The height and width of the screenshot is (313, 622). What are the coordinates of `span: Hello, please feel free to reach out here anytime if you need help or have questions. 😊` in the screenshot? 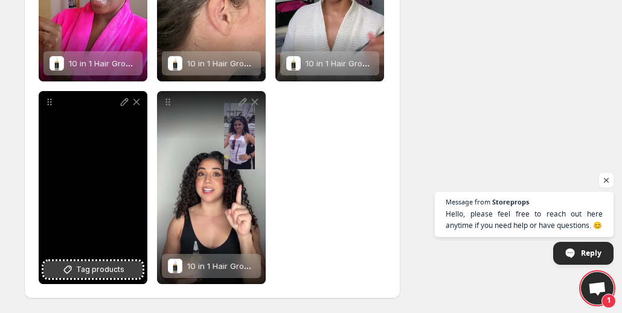 It's located at (524, 220).